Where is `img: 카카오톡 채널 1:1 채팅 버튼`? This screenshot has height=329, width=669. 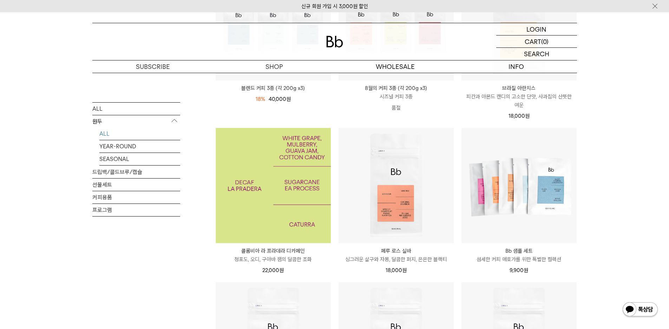 img: 카카오톡 채널 1:1 채팅 버튼 is located at coordinates (640, 310).